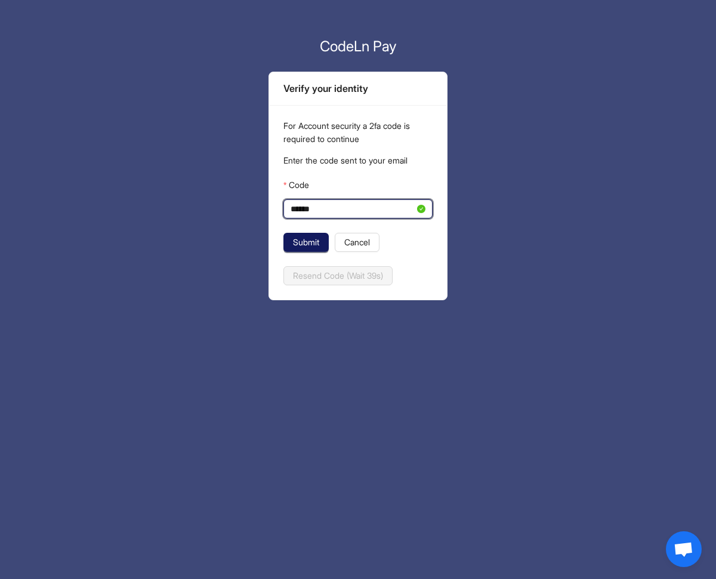 Image resolution: width=716 pixels, height=579 pixels. Describe the element at coordinates (358, 47) in the screenshot. I see `p: CodeLn Pay` at that location.